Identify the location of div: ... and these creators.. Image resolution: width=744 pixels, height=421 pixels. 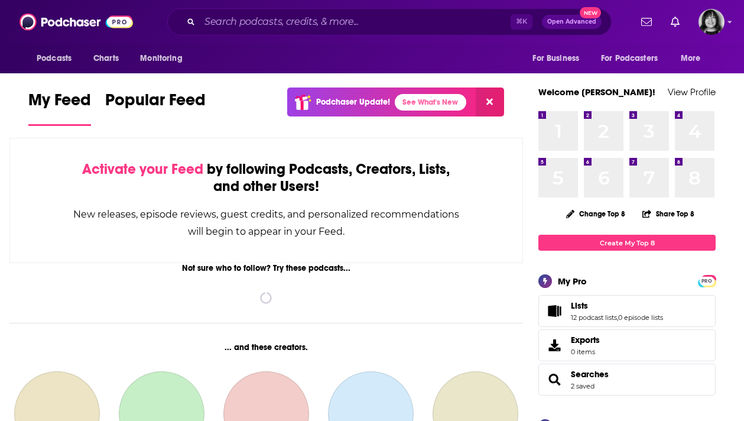
(266, 347).